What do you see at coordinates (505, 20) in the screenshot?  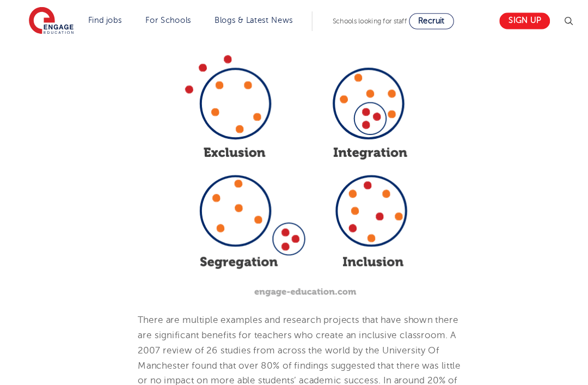 I see `a: Sign up` at bounding box center [505, 20].